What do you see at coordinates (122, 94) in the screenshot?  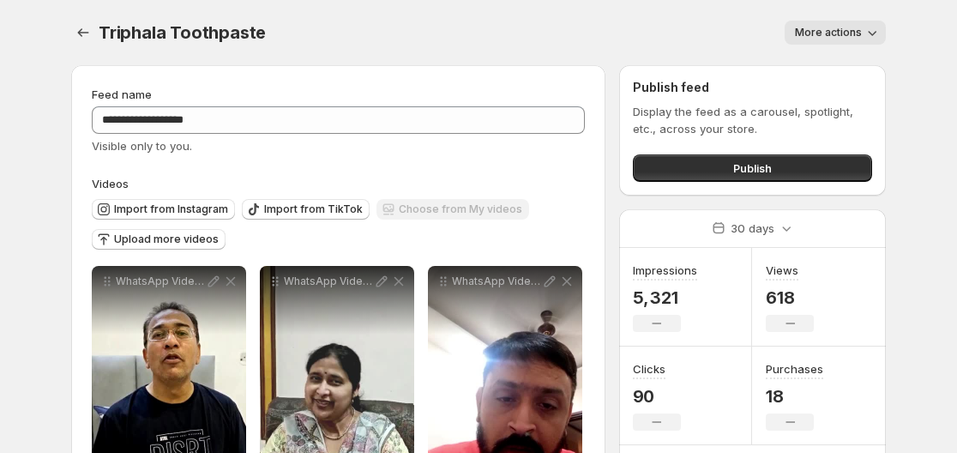 I see `span: Feed name` at bounding box center [122, 94].